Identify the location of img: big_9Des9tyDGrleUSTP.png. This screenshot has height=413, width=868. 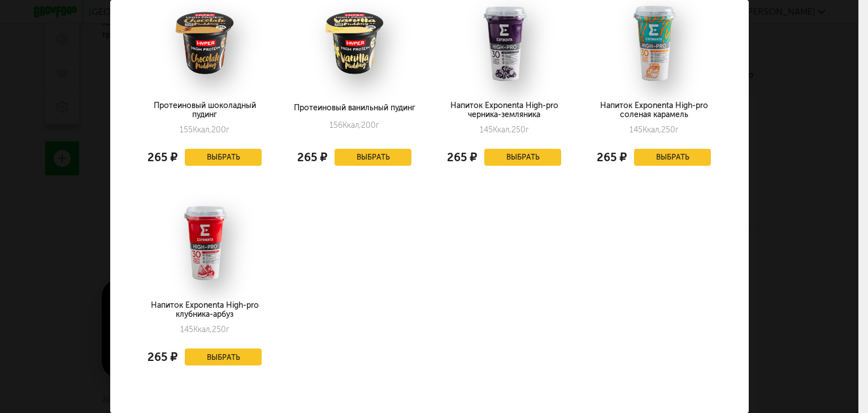
(204, 244).